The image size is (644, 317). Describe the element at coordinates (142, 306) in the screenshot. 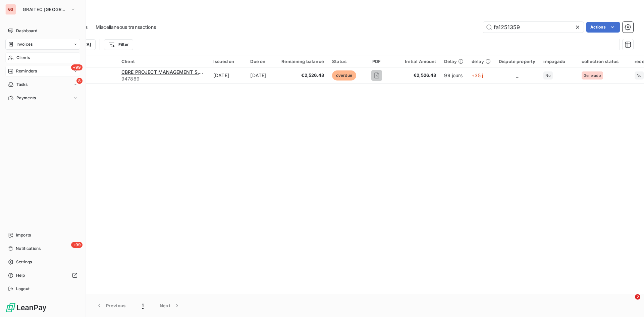

I see `button: 1` at that location.